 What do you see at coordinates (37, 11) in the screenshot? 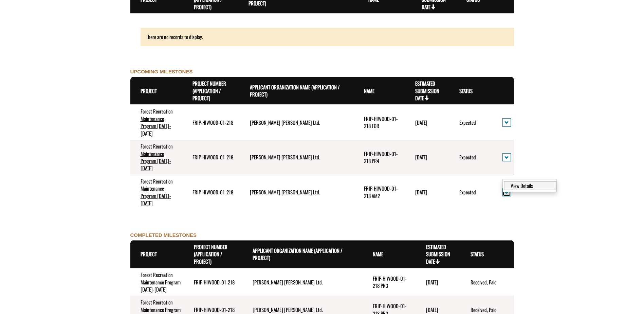
I see `a: FRIP Progress Report - Template .docx` at bounding box center [37, 11].